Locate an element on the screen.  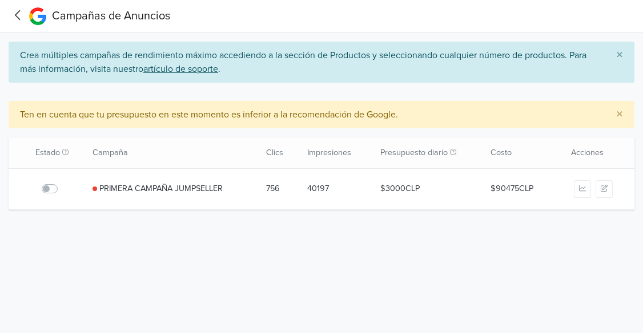
a: 756 is located at coordinates (277, 189).